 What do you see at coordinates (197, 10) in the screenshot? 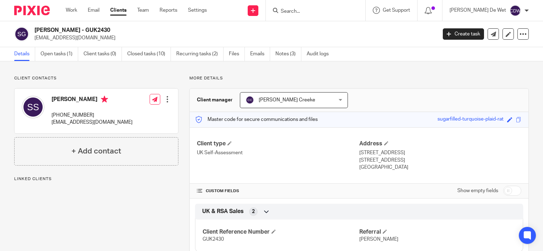
I see `a: Settings` at bounding box center [197, 10].